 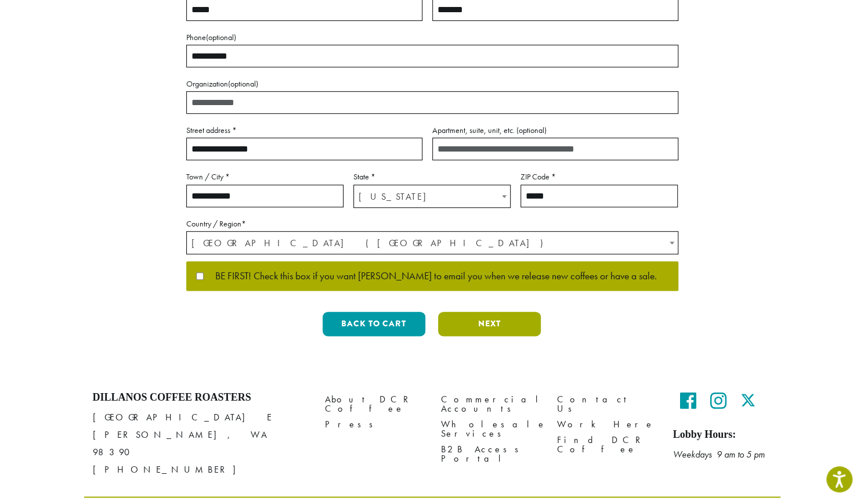 What do you see at coordinates (432, 196) in the screenshot?
I see `span: Washington` at bounding box center [432, 196].